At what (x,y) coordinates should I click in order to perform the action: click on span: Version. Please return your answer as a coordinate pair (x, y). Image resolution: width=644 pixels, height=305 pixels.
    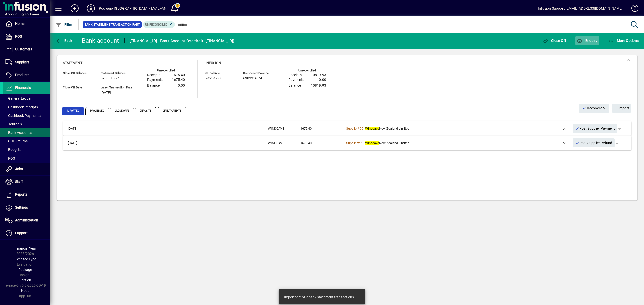
    Looking at the image, I should click on (25, 280).